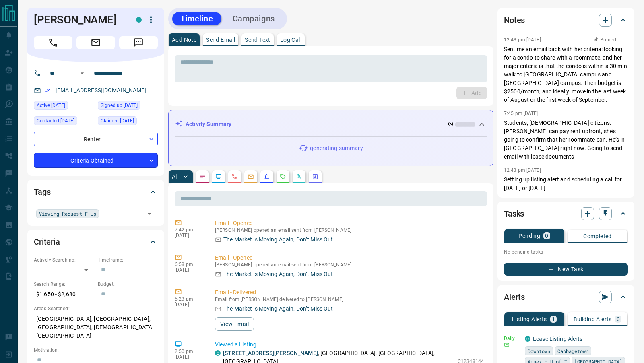  What do you see at coordinates (128, 284) in the screenshot?
I see `p: Budget:` at bounding box center [128, 284].